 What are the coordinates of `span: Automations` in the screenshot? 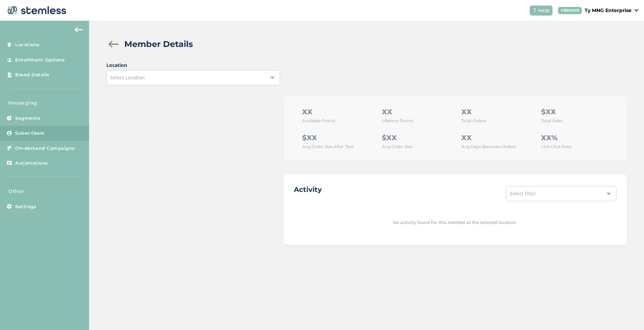 It's located at (32, 163).